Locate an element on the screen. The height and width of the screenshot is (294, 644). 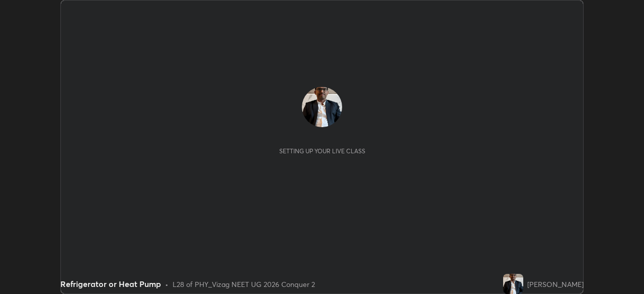
div: Refrigerator or Heat Pump is located at coordinates (111, 285).